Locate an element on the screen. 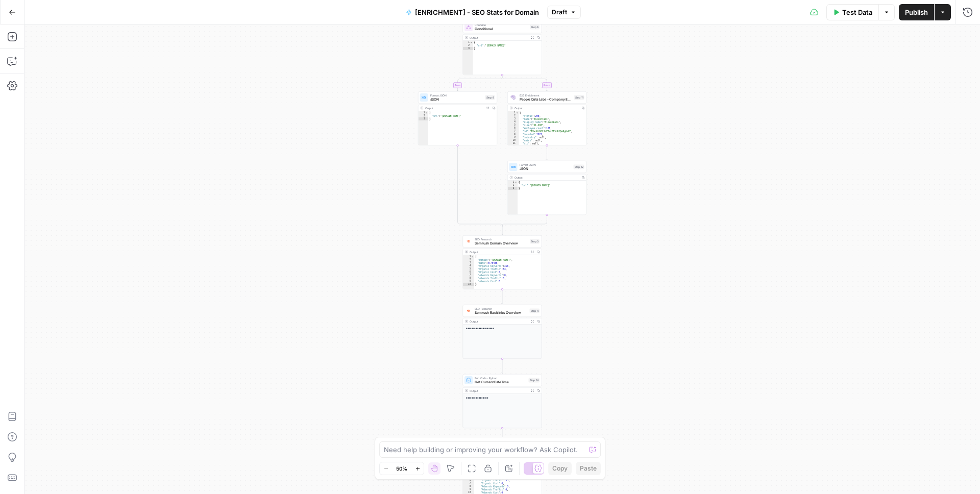  span: Toggle code folding, rows 12 through 23 is located at coordinates (517, 147).